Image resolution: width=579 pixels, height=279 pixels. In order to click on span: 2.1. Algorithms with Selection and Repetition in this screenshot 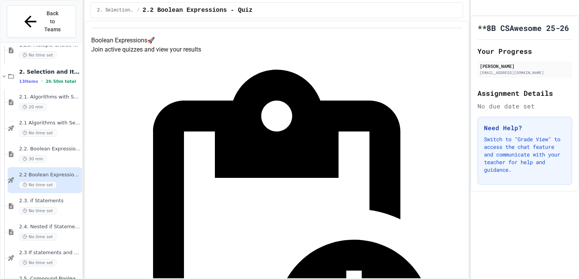, I will do `click(50, 97)`.